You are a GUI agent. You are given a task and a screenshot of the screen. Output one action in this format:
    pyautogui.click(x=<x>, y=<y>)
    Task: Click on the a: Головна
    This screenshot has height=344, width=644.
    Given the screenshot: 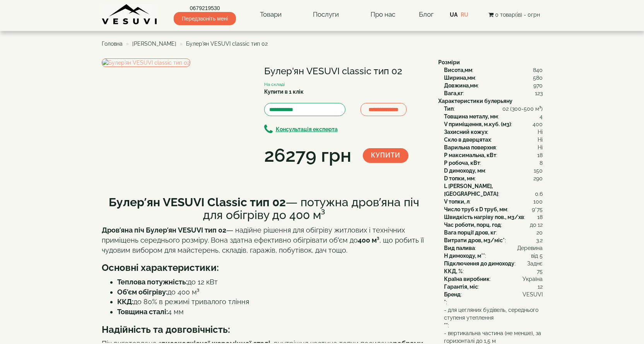 What is the action you would take?
    pyautogui.click(x=112, y=44)
    